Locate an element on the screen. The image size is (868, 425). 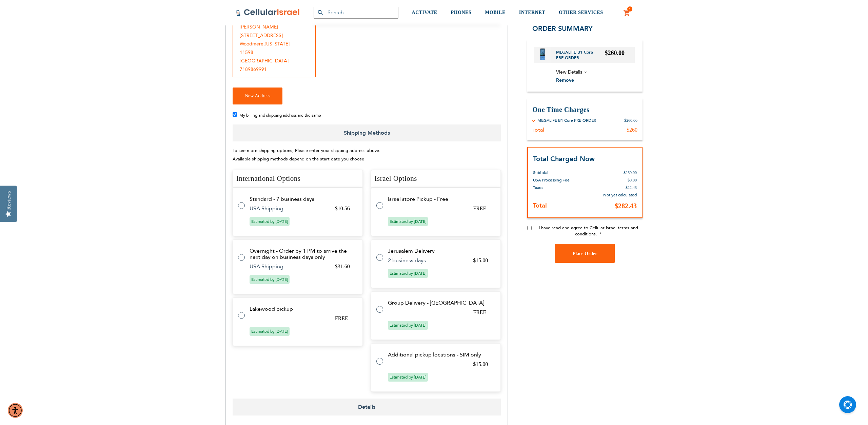
td: Overnight - Order by 1 PM to arrive the next day on business days only is located at coordinates (302, 254).